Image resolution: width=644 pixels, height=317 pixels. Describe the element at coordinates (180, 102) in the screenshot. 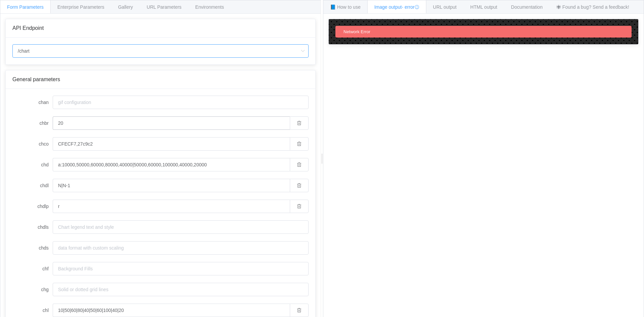

I see `input: gif configuration` at that location.